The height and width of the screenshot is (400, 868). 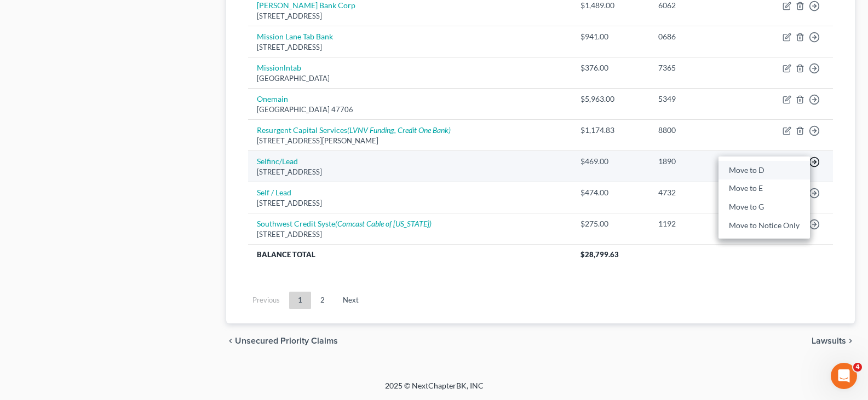 What do you see at coordinates (295, 36) in the screenshot?
I see `a: Mission Lane Tab Bank` at bounding box center [295, 36].